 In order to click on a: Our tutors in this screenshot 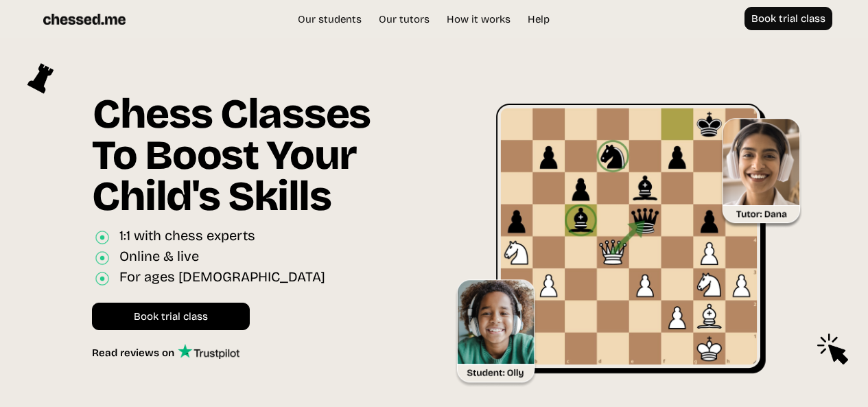, I will do `click(404, 19)`.